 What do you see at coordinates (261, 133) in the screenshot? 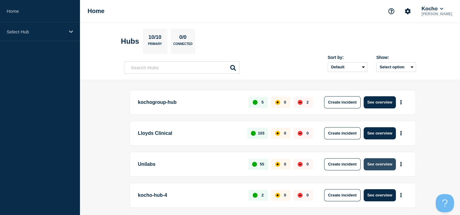
I see `p: 103` at bounding box center [261, 133].